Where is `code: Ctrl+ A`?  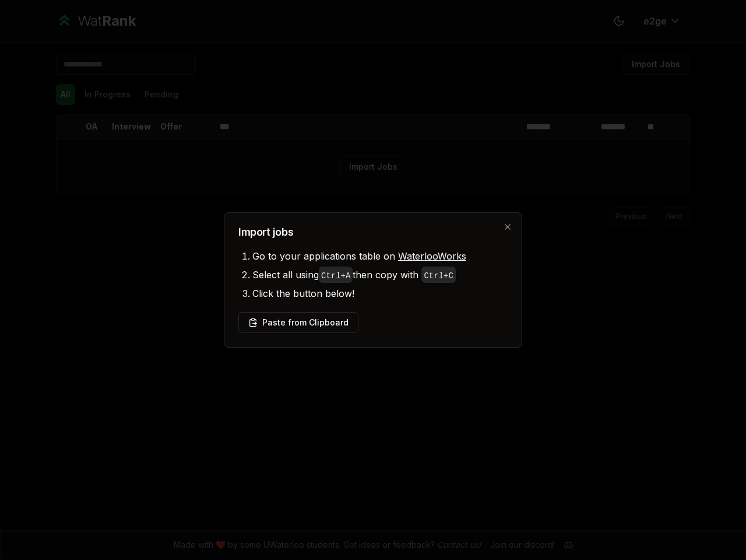
code: Ctrl+ A is located at coordinates (336, 276).